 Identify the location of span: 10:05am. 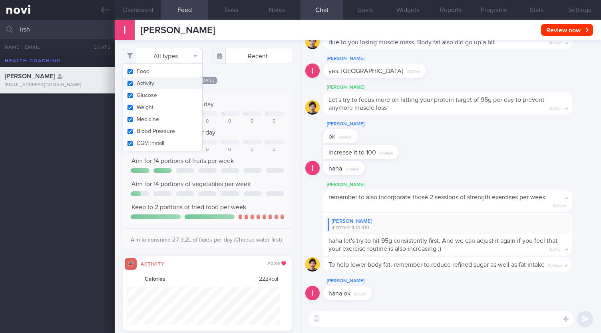
(555, 265).